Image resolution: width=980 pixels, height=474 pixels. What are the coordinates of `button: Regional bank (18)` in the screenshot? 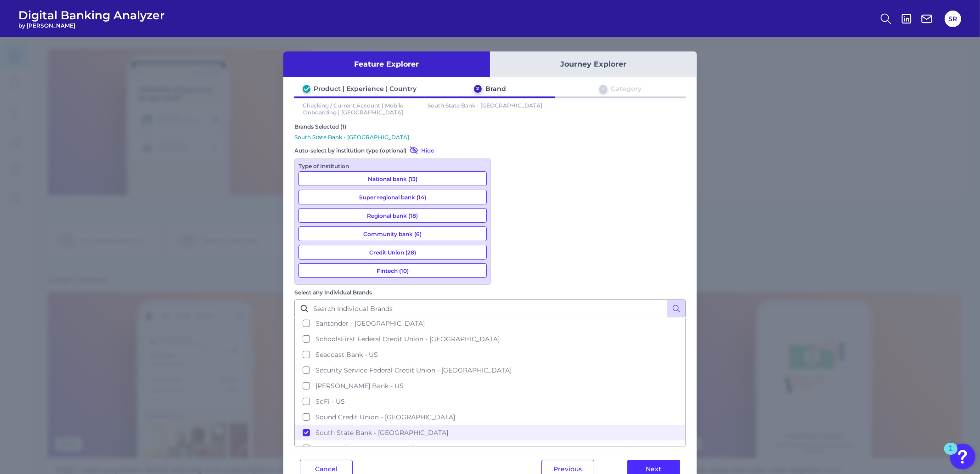 It's located at (393, 215).